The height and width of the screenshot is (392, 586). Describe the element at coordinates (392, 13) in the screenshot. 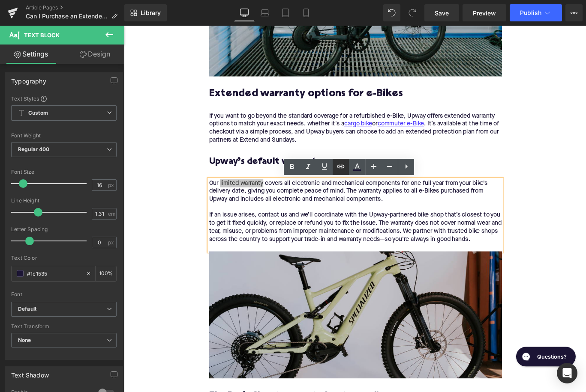

I see `button: Undo` at that location.